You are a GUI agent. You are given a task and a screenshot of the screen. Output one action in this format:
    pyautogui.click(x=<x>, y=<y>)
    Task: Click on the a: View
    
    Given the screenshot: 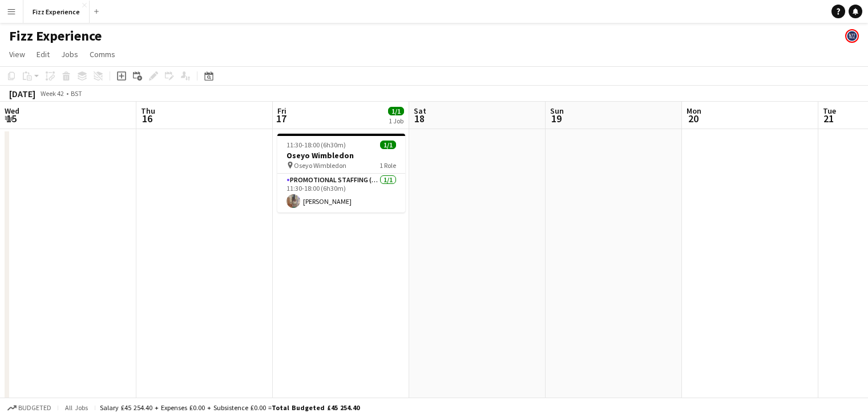 What is the action you would take?
    pyautogui.click(x=17, y=54)
    